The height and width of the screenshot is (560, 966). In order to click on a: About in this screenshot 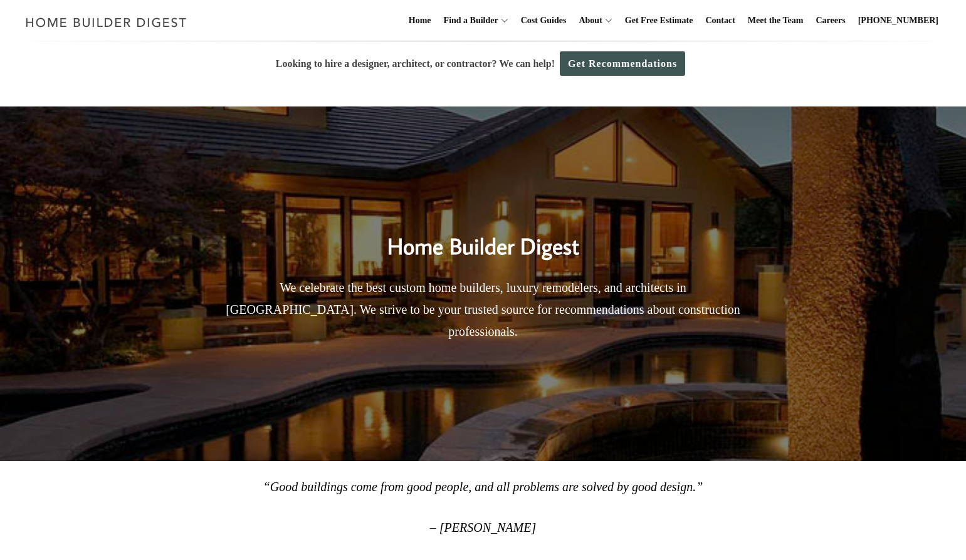, I will do `click(587, 21)`.